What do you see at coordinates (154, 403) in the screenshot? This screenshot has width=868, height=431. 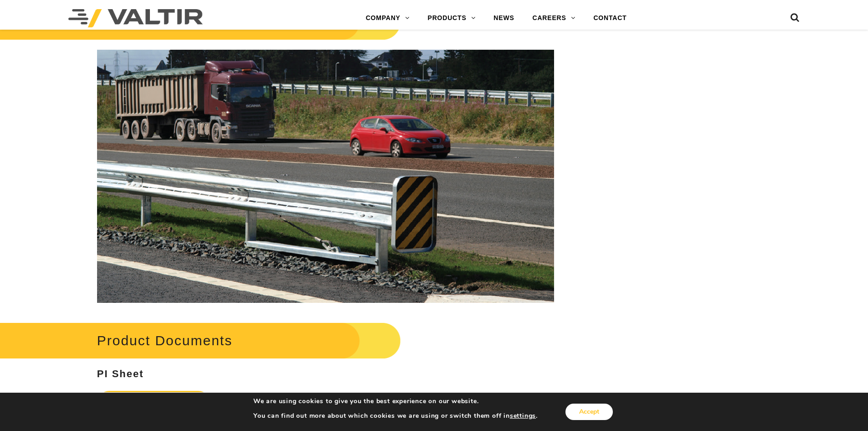 I see `a: TREND®CEN DS` at bounding box center [154, 403].